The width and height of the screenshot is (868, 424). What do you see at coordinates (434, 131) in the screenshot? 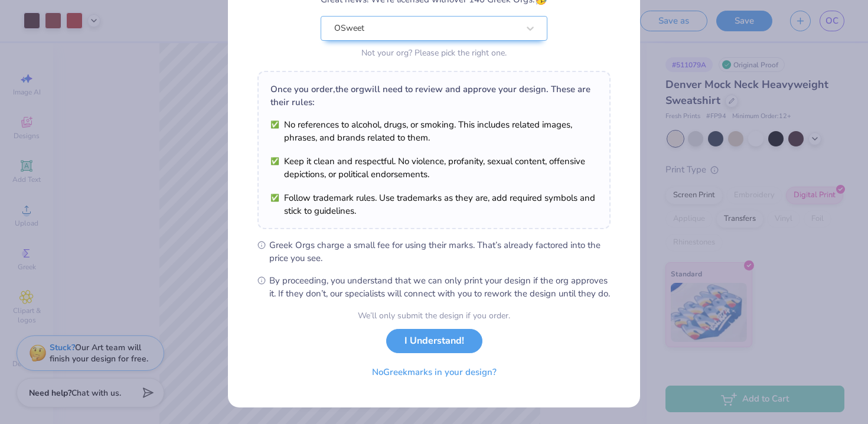
I see `li: No references to alcohol, drugs, or smoking. This includes related images, phrases, and brands re...` at bounding box center [434, 131].